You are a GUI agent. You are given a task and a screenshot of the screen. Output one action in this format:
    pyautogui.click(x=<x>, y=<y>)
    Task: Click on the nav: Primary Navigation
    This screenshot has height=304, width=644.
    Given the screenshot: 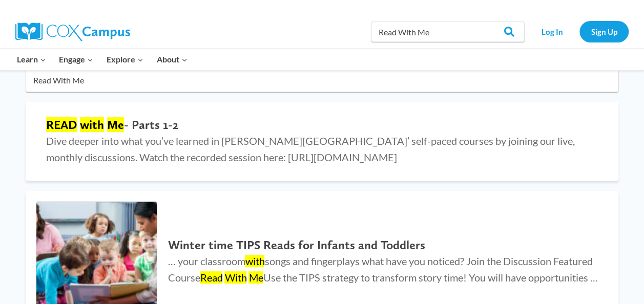 What is the action you would take?
    pyautogui.click(x=102, y=59)
    